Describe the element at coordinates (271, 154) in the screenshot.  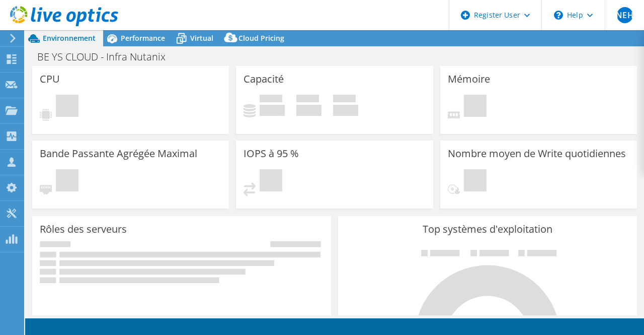
I see `h3: IOPS à 95 %` at that location.